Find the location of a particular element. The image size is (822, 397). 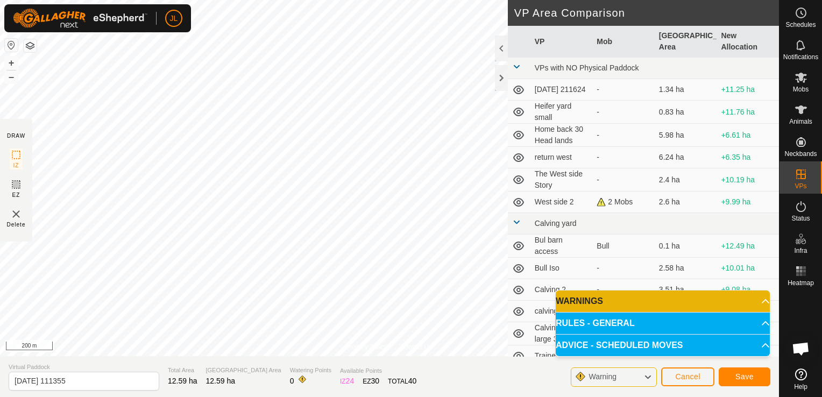

td: 6.24 ha is located at coordinates (686, 158).